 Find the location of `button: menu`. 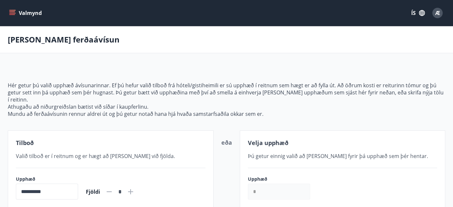

button: menu is located at coordinates (26, 13).